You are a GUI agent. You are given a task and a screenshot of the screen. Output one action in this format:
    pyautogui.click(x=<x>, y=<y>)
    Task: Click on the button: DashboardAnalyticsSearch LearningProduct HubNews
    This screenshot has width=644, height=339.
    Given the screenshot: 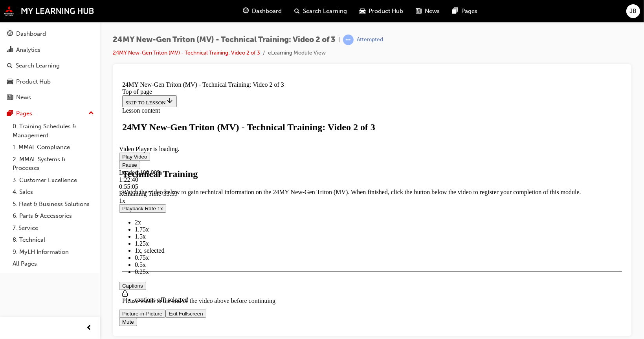 What is the action you would take?
    pyautogui.click(x=50, y=66)
    